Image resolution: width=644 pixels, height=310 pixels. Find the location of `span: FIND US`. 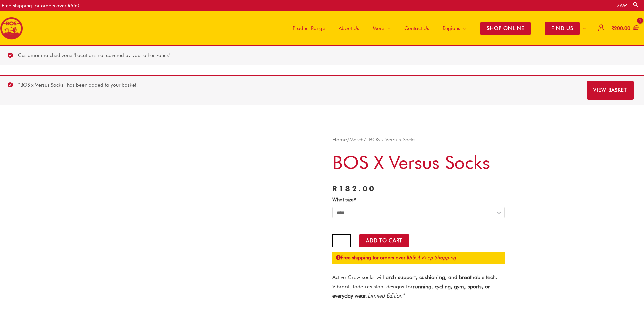

span: FIND US is located at coordinates (563, 28).